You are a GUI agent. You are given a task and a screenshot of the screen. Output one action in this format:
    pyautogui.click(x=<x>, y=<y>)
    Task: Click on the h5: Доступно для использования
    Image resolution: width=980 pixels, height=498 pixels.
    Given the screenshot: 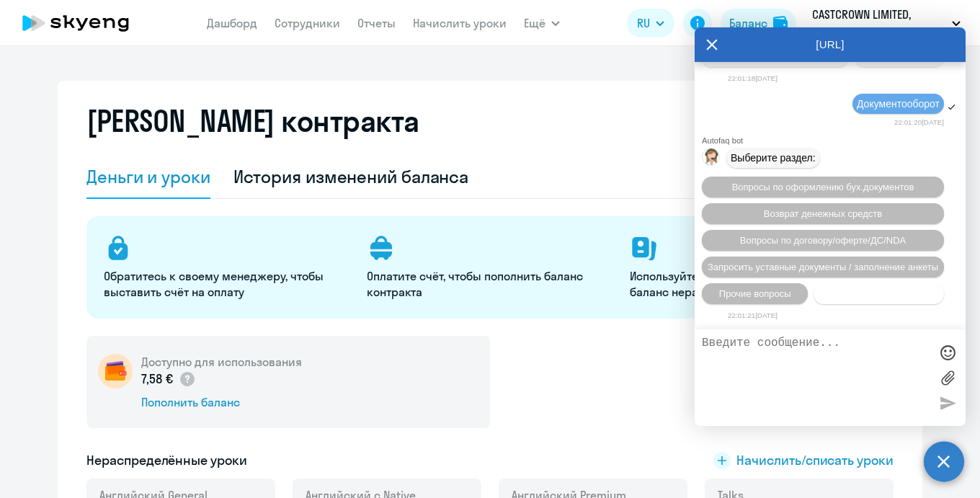 What is the action you would take?
    pyautogui.click(x=221, y=362)
    